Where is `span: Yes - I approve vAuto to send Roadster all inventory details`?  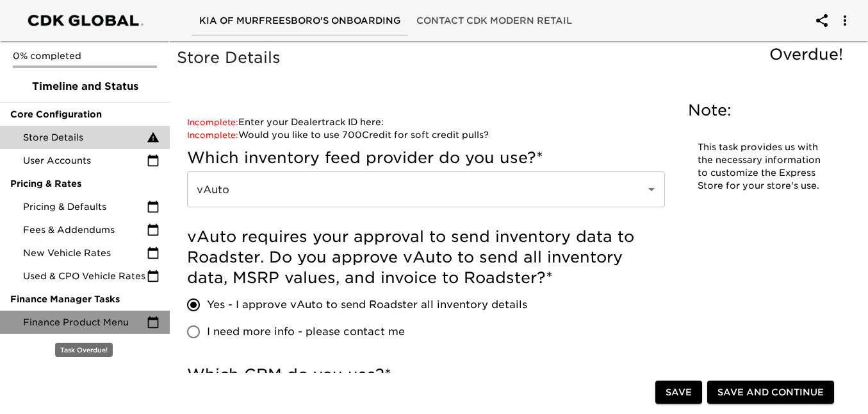
span: Yes - I approve vAuto to send Roadster all inventory details is located at coordinates (367, 305).